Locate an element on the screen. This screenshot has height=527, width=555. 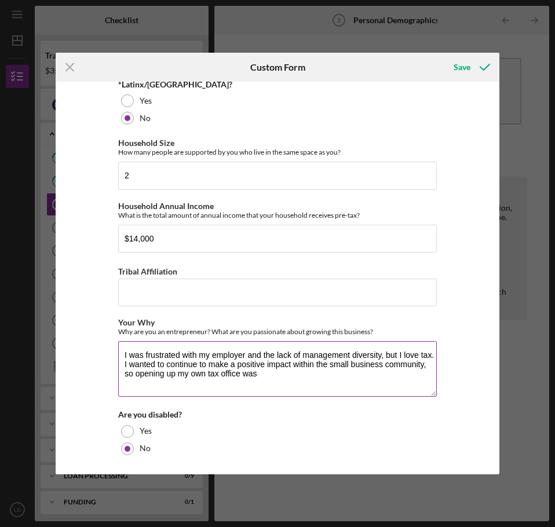
label: Household Size is located at coordinates (146, 142).